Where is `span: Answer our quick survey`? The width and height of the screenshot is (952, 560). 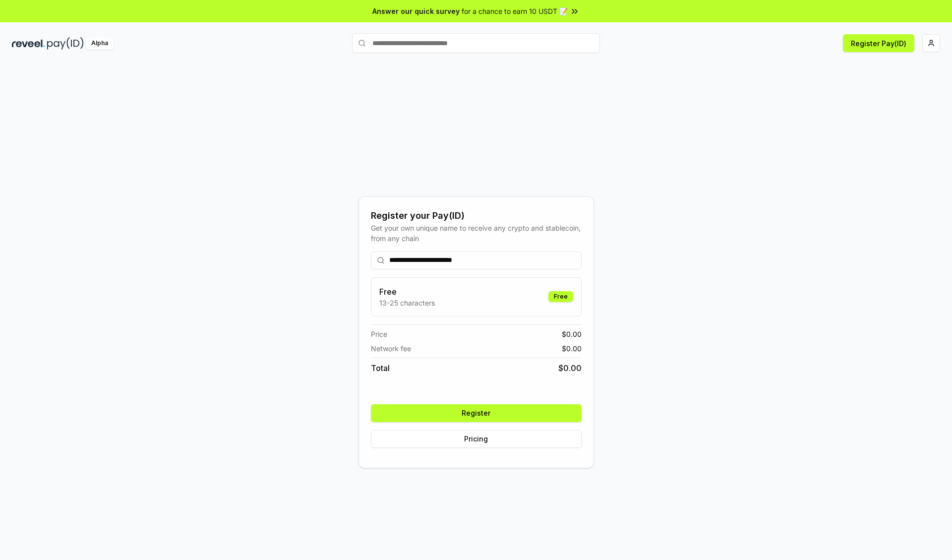
span: Answer our quick survey is located at coordinates (416, 11).